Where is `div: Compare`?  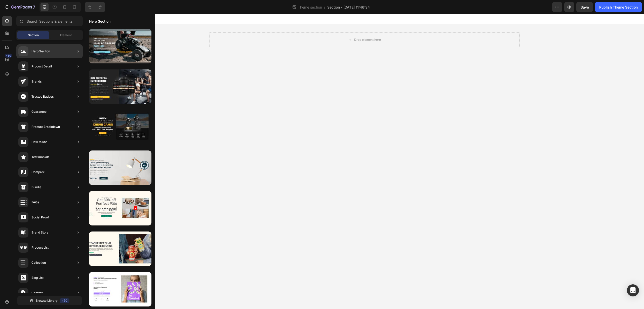 div: Compare is located at coordinates (38, 172).